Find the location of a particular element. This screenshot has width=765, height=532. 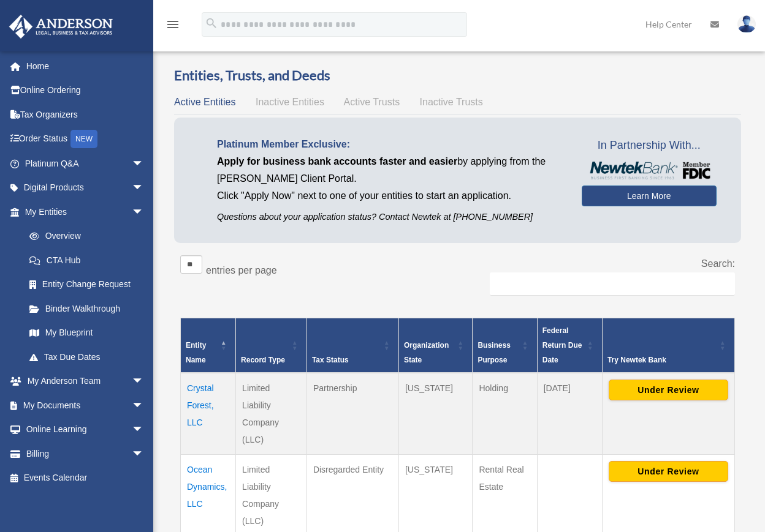

i: search is located at coordinates (212, 24).